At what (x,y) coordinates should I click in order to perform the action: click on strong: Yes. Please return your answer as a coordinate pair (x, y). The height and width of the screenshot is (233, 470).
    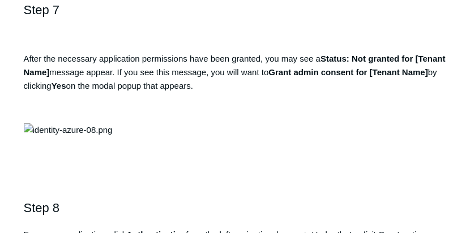
    Looking at the image, I should click on (59, 86).